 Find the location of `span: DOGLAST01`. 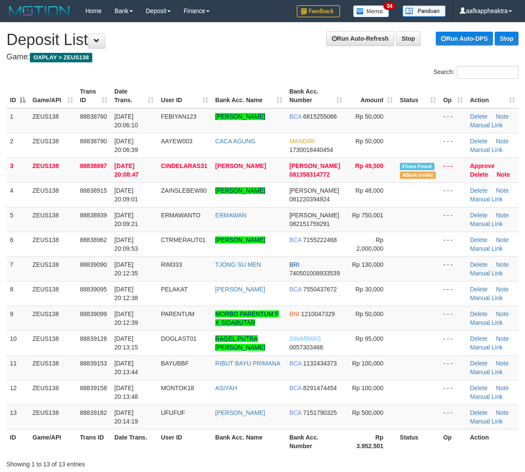

span: DOGLAST01 is located at coordinates (179, 339).